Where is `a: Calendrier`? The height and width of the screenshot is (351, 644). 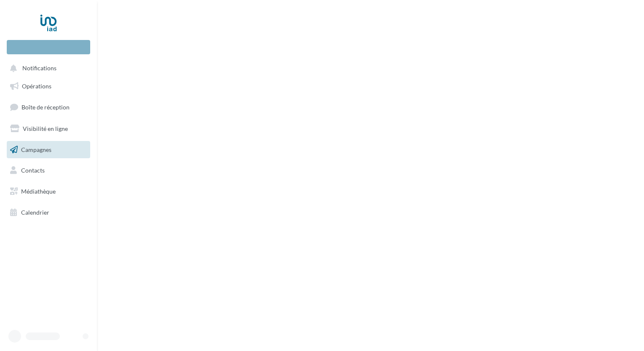
a: Calendrier is located at coordinates (49, 213).